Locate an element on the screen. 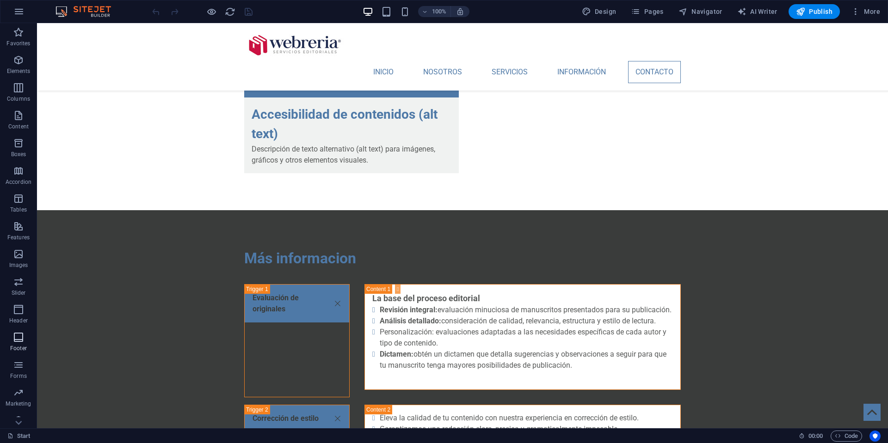  p: Elements is located at coordinates (18, 71).